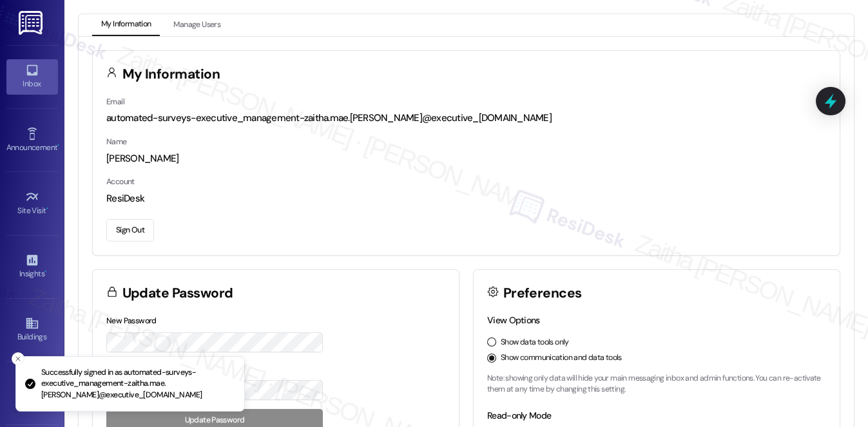 This screenshot has height=427, width=868. Describe the element at coordinates (657, 384) in the screenshot. I see `p: Note: showing only data will hide your main messaging inbox and admin functions. You can re-activ...` at that location.